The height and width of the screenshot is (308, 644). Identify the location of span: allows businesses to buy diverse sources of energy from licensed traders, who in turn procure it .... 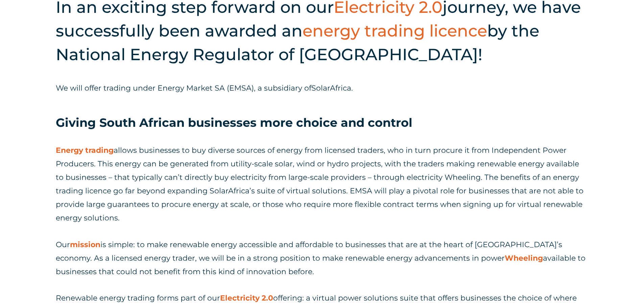
(319, 184).